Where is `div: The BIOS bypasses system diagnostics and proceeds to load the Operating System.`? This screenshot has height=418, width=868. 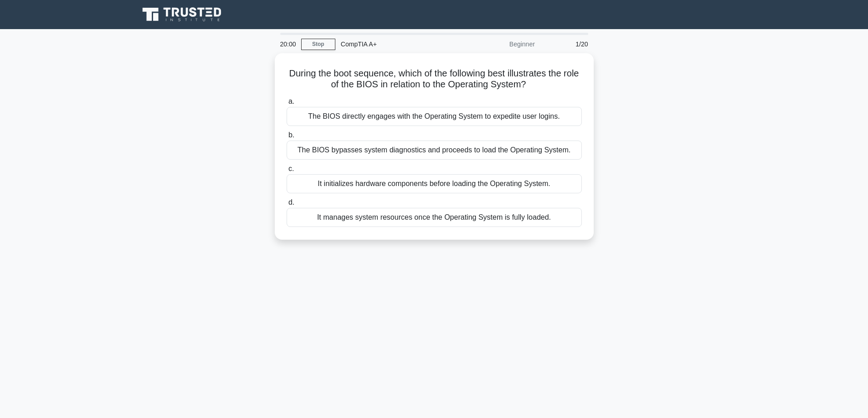
div: The BIOS bypasses system diagnostics and proceeds to load the Operating System. is located at coordinates (434, 150).